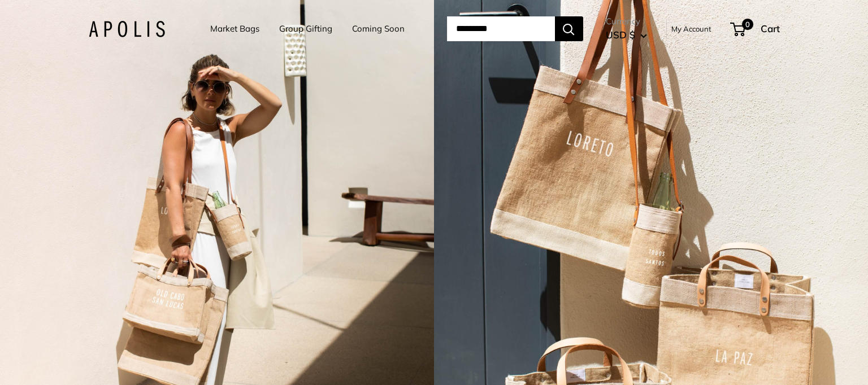 The image size is (868, 385). Describe the element at coordinates (755, 29) in the screenshot. I see `a: 0 Cart` at that location.